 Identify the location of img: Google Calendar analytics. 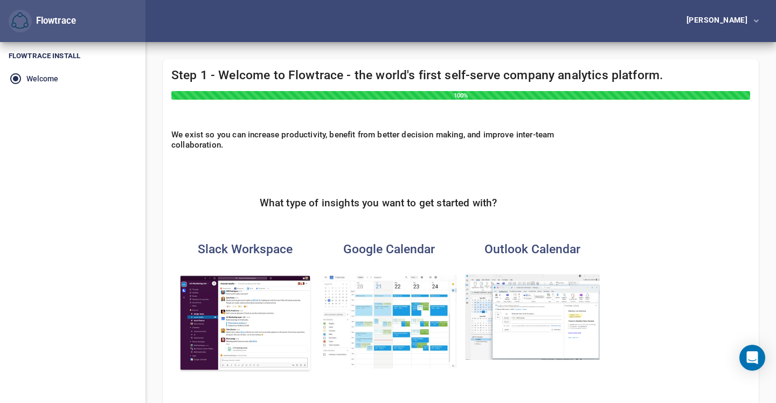
(389, 321).